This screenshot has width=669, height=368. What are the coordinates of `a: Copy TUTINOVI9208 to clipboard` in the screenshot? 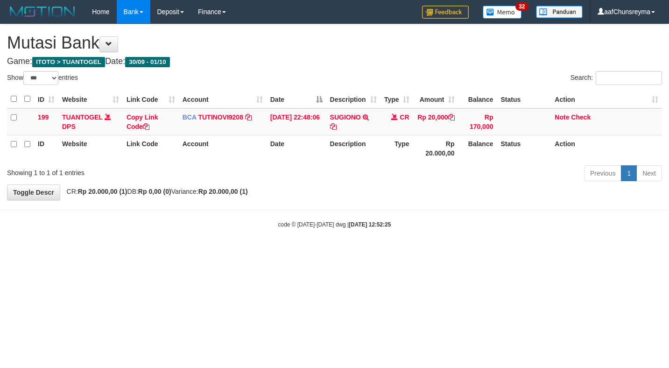 It's located at (248, 117).